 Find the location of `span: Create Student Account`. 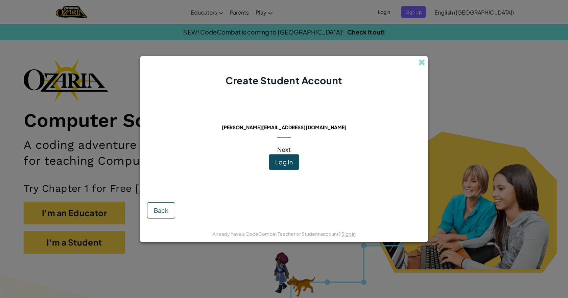

span: Create Student Account is located at coordinates (284, 80).